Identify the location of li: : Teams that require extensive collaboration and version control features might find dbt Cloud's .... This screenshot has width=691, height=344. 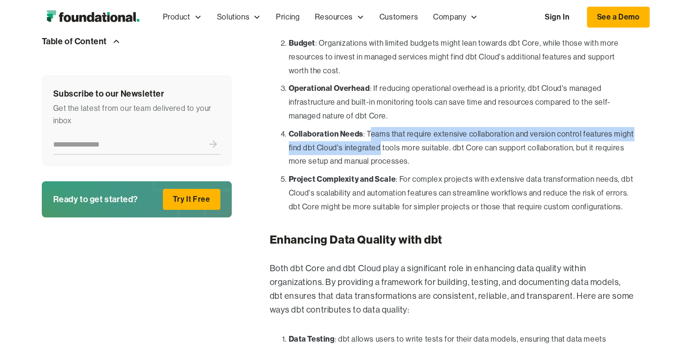
(462, 147).